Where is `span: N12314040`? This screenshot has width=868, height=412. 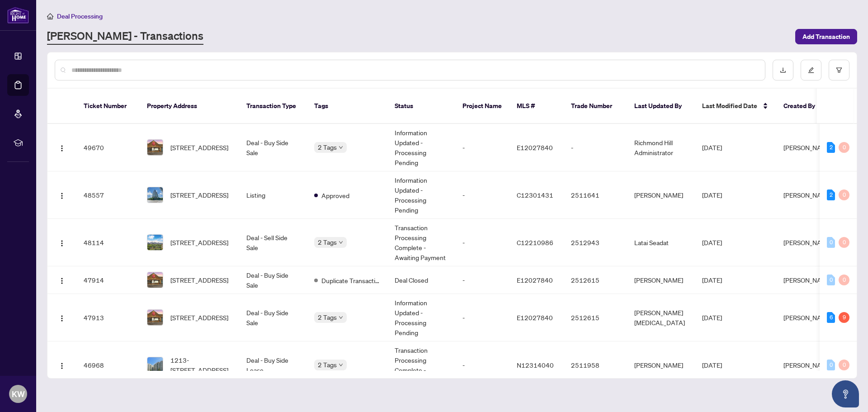 span: N12314040 is located at coordinates (535, 365).